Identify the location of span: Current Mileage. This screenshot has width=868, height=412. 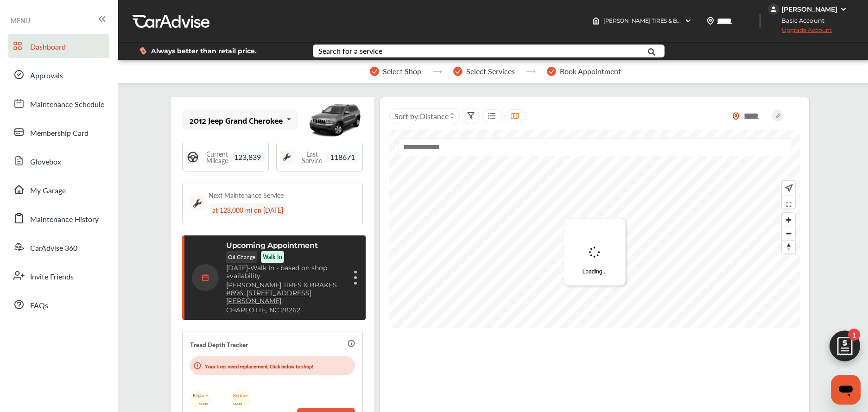
(217, 157).